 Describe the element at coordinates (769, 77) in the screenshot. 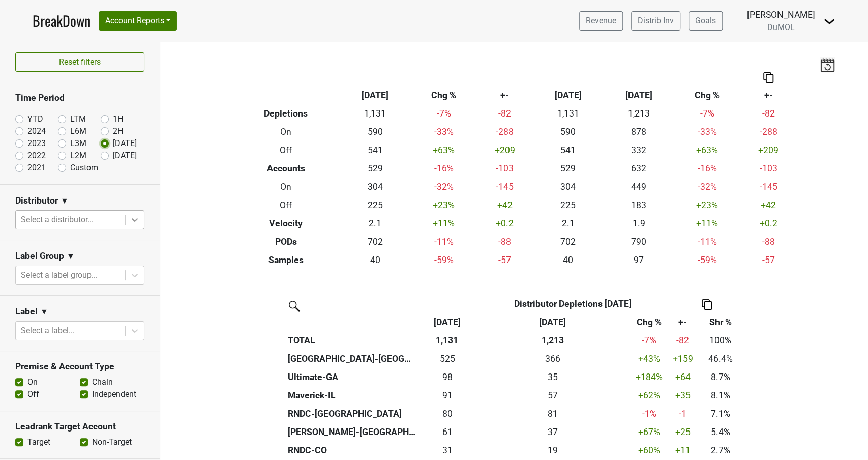

I see `img: Copy to clipboard` at that location.